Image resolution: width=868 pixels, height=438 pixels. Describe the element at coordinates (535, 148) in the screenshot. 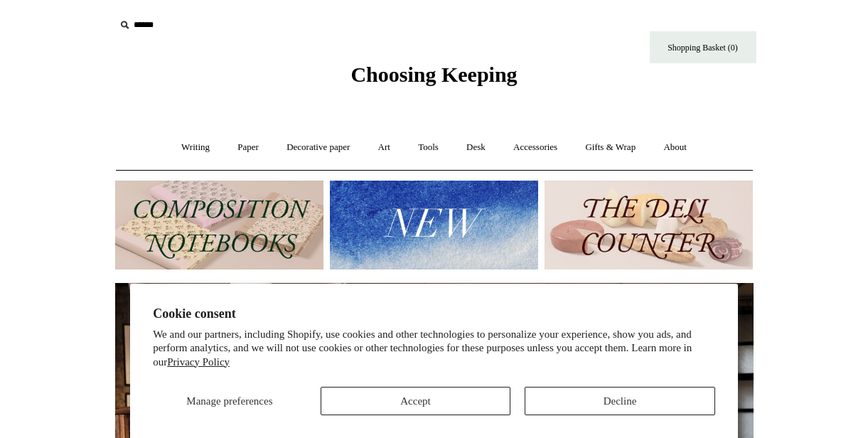

I see `a: Accessories` at that location.